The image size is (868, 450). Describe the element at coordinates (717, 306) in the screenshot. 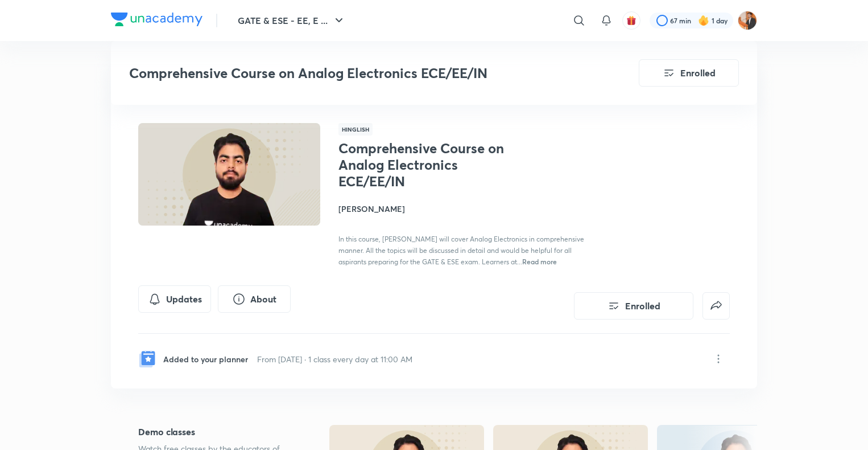

I see `button: false` at that location.